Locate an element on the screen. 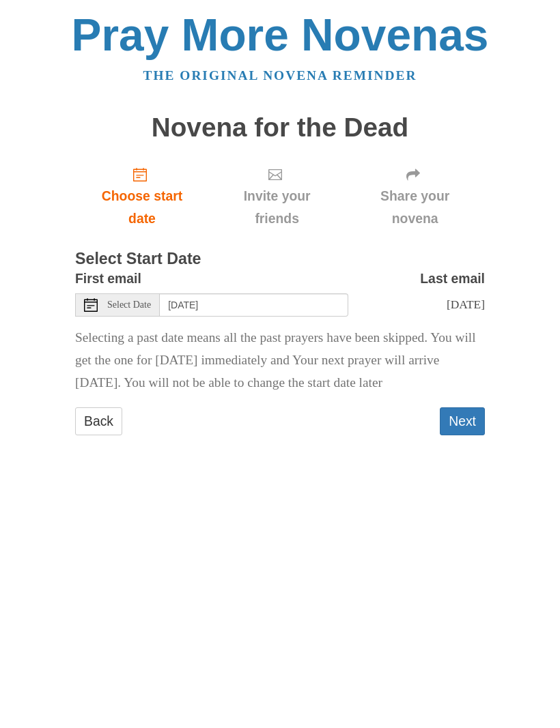  h1: Novena for the Dead is located at coordinates (280, 128).